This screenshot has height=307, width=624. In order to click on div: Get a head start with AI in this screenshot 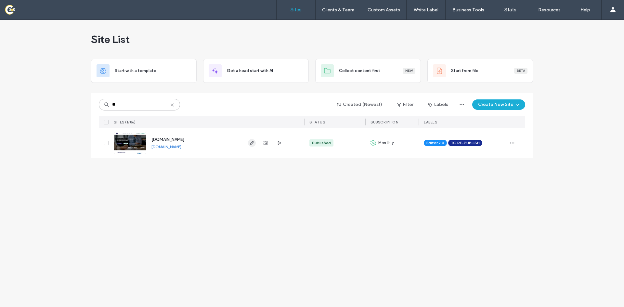, I will do `click(256, 71)`.